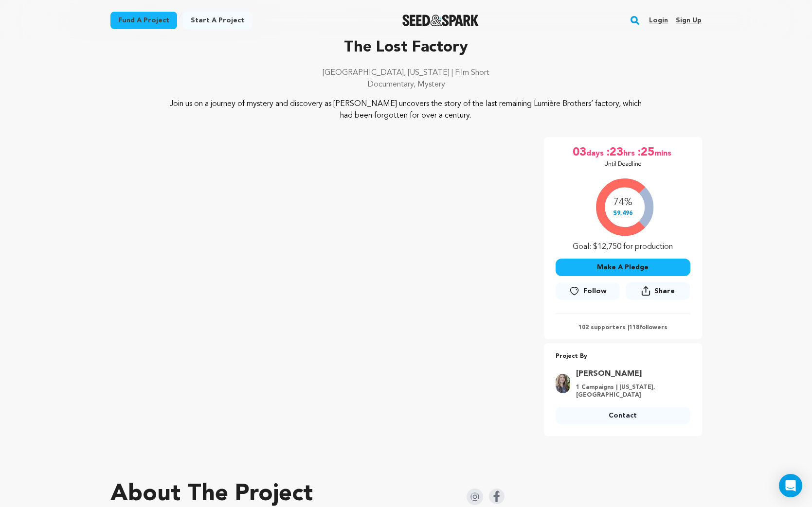 Image resolution: width=812 pixels, height=507 pixels. I want to click on a: Start a project, so click(218, 20).